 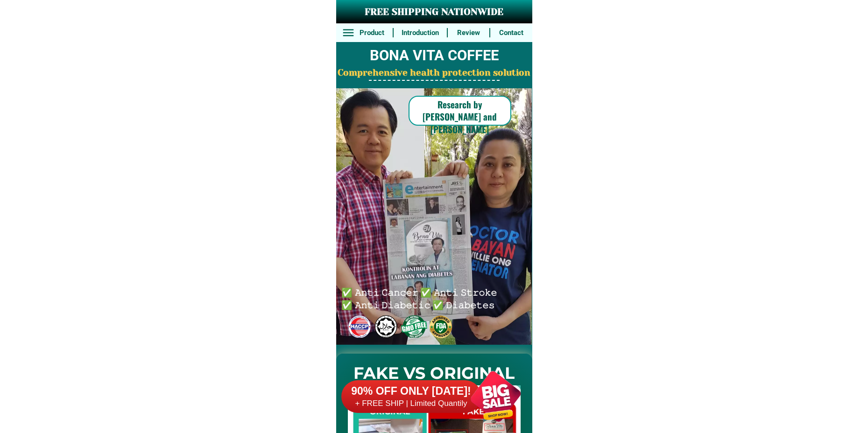 I want to click on h2: BONA VITA COFFEE, so click(x=434, y=56).